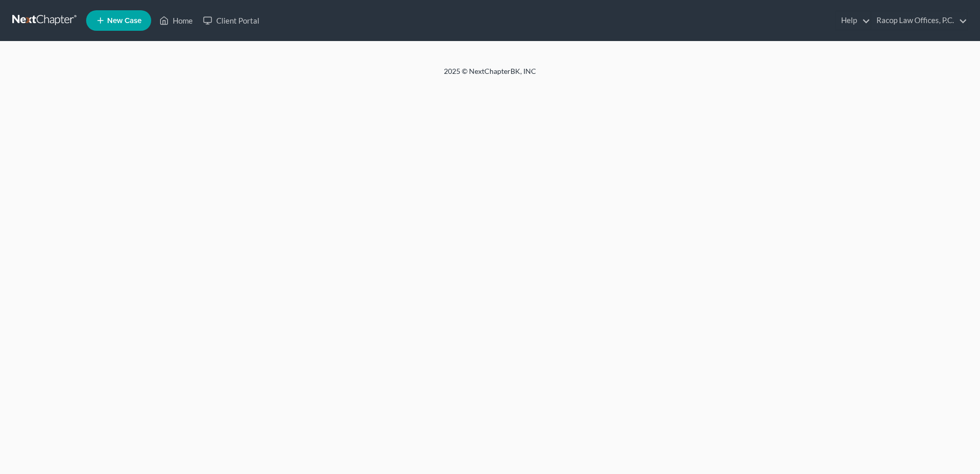  I want to click on a: Client Portal, so click(231, 20).